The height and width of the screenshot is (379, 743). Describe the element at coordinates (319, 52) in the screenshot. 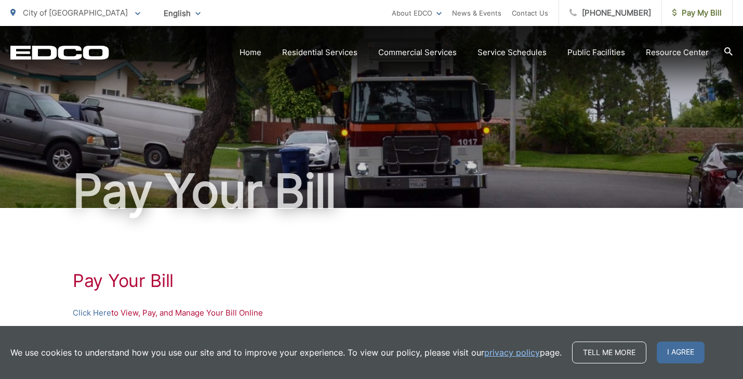

I see `a: Residential Services` at that location.